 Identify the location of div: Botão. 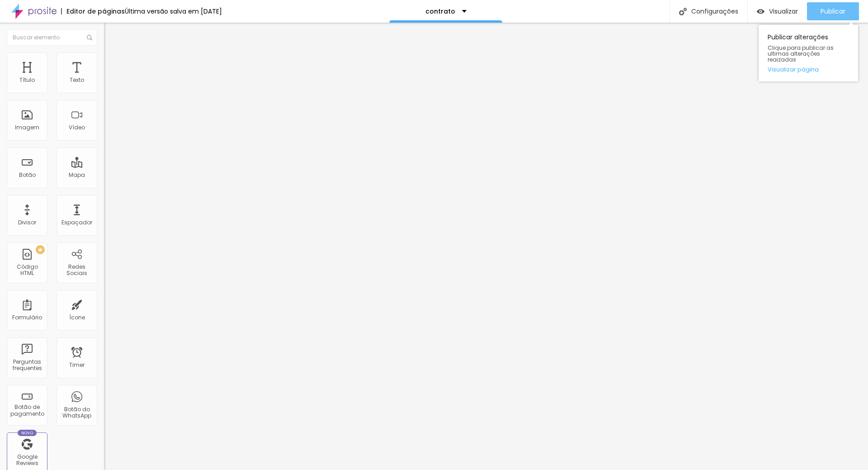
(27, 175).